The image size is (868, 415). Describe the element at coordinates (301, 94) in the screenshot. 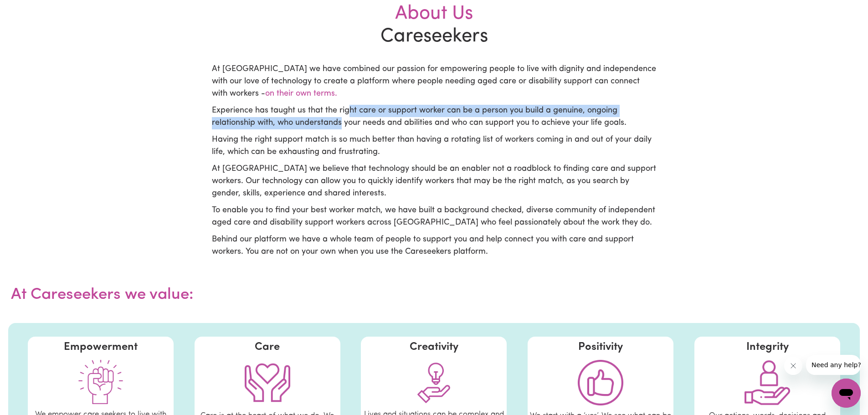

I see `span: on their own terms.` at that location.